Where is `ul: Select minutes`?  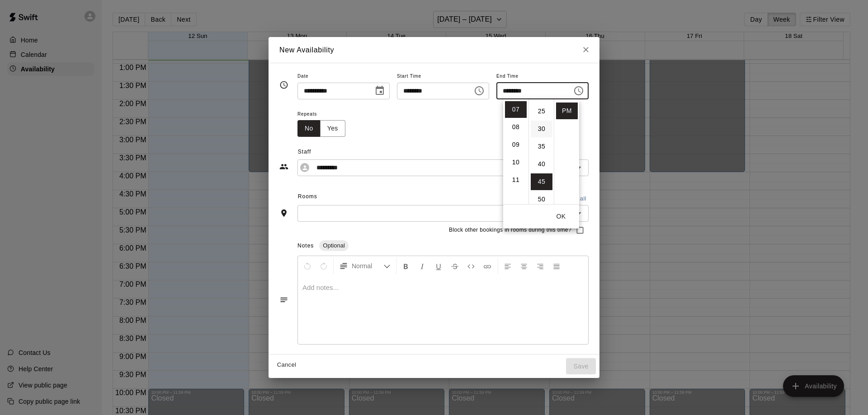
ul: Select minutes is located at coordinates (541, 152).